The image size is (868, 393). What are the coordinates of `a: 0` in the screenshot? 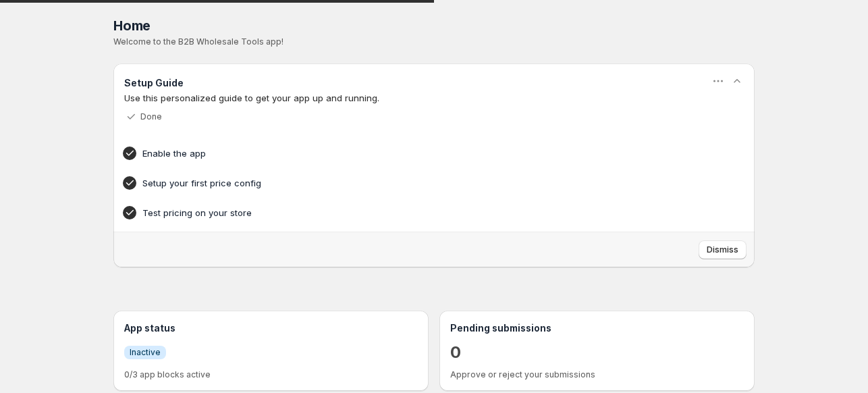 It's located at (456, 352).